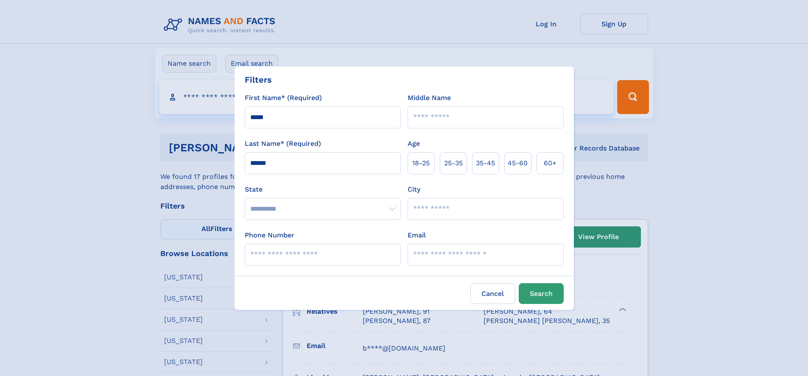 This screenshot has height=376, width=808. I want to click on label: Last Name* (Required), so click(283, 144).